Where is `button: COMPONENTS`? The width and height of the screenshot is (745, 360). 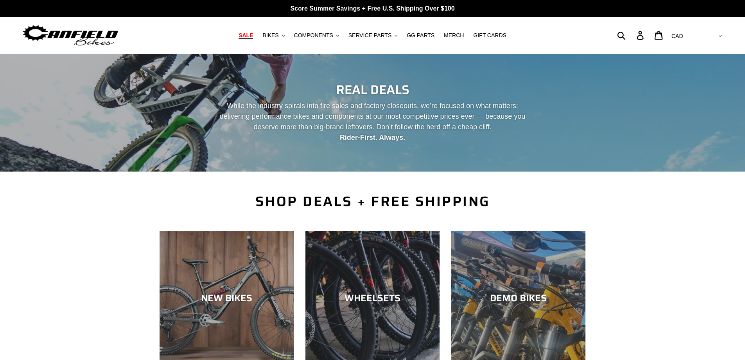 button: COMPONENTS is located at coordinates (317, 35).